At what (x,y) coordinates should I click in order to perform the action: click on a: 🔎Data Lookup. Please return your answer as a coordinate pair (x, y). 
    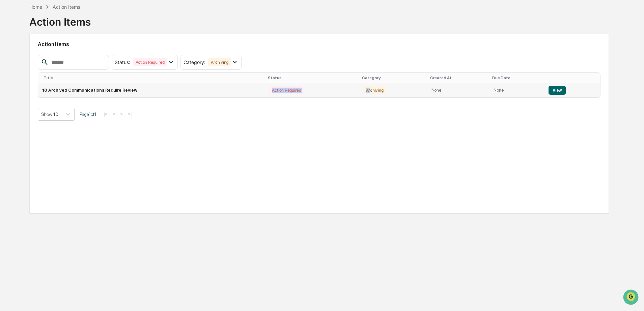
    Looking at the image, I should click on (24, 154).